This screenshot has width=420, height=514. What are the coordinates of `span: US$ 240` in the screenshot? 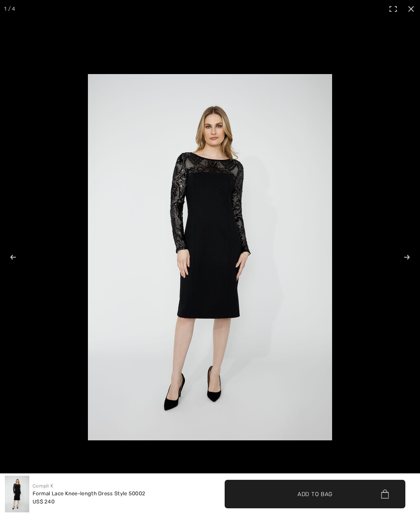 It's located at (43, 501).